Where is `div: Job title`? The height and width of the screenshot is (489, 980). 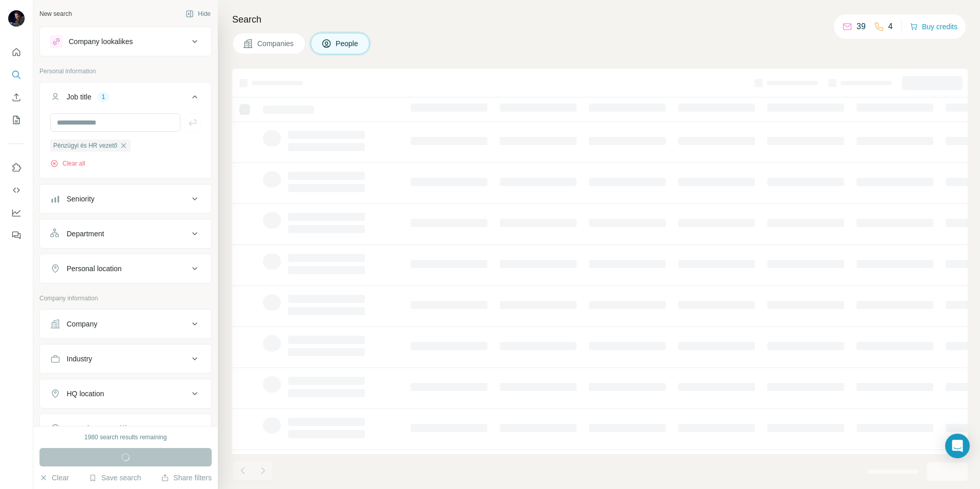 div: Job title is located at coordinates (79, 97).